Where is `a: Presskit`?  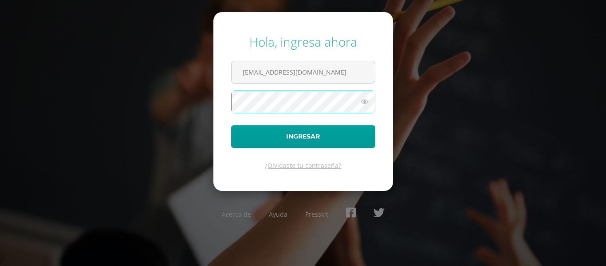 a: Presskit is located at coordinates (317, 214).